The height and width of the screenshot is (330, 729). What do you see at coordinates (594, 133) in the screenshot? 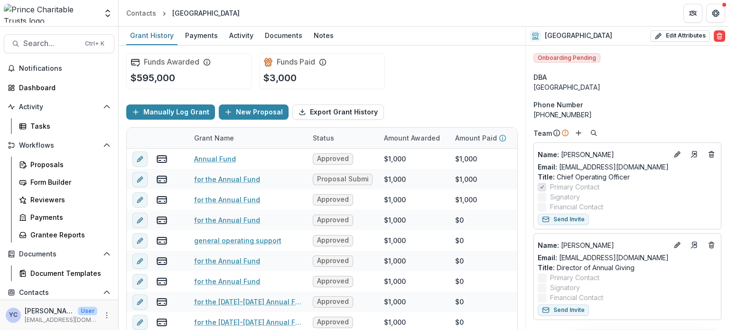
I see `button: Search` at bounding box center [594, 133].